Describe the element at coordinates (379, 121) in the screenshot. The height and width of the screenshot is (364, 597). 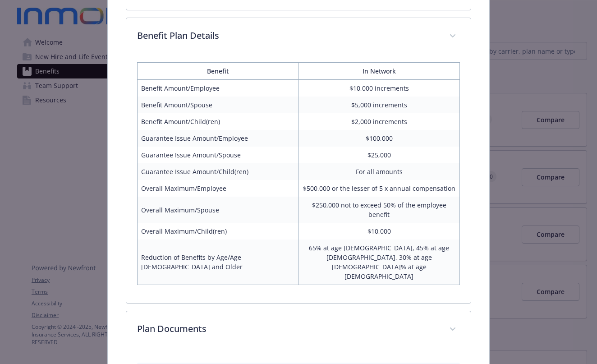
I see `td: $2,000 increments` at that location.